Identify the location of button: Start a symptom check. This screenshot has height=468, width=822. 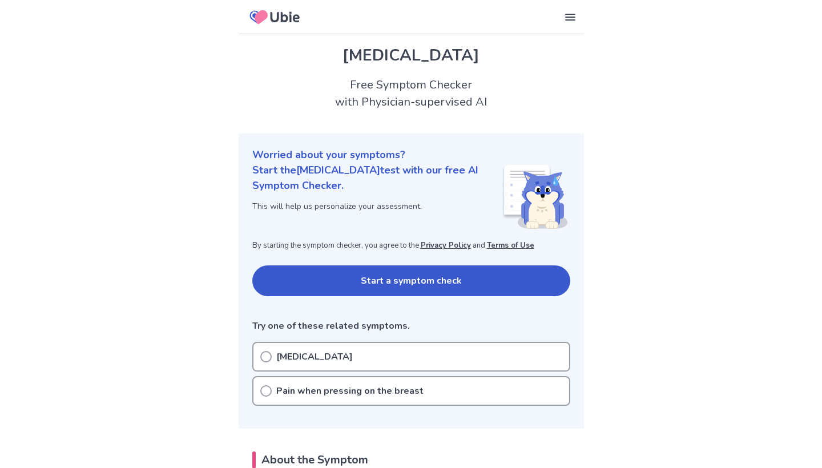
(411, 281).